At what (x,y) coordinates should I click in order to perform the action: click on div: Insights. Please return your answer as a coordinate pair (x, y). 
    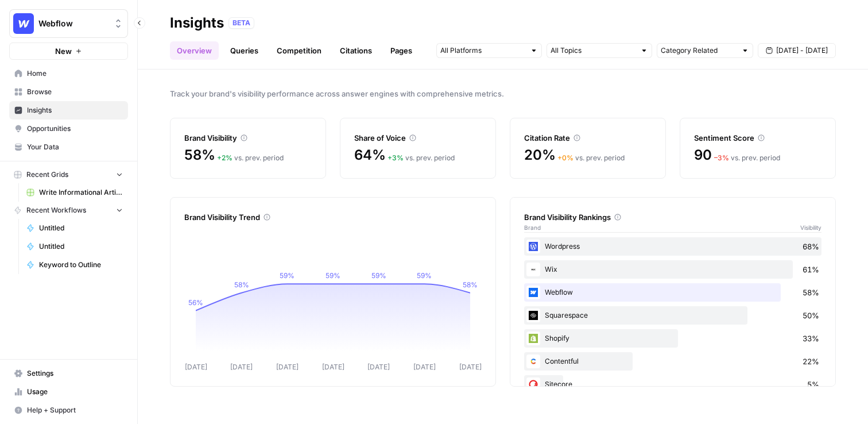
    Looking at the image, I should click on (197, 23).